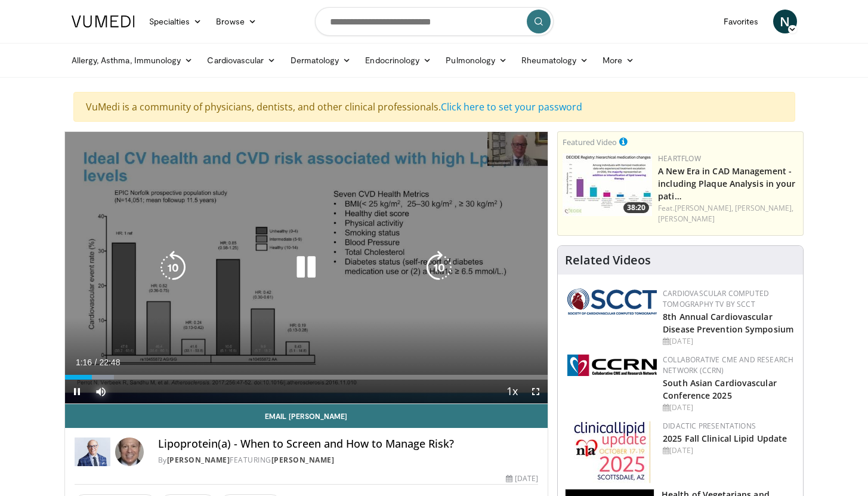 Image resolution: width=868 pixels, height=496 pixels. What do you see at coordinates (129, 452) in the screenshot?
I see `img: Avatar` at bounding box center [129, 452].